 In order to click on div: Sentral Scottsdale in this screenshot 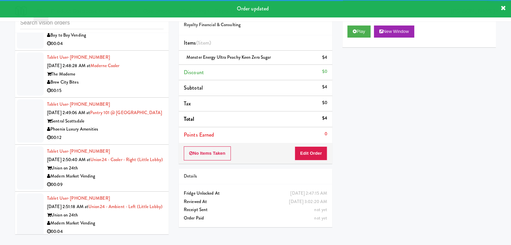, I will do `click(105, 121)`.